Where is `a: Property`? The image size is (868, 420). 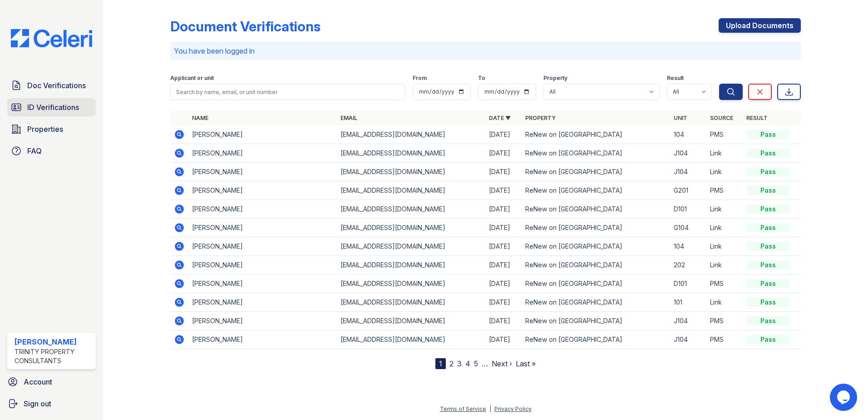 a: Property is located at coordinates (541, 118).